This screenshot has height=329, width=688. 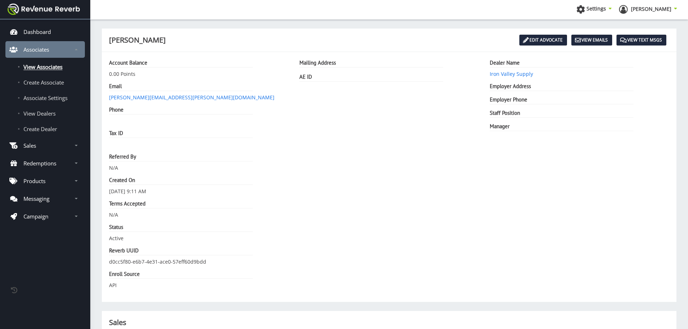 I want to click on a: Products, so click(x=45, y=181).